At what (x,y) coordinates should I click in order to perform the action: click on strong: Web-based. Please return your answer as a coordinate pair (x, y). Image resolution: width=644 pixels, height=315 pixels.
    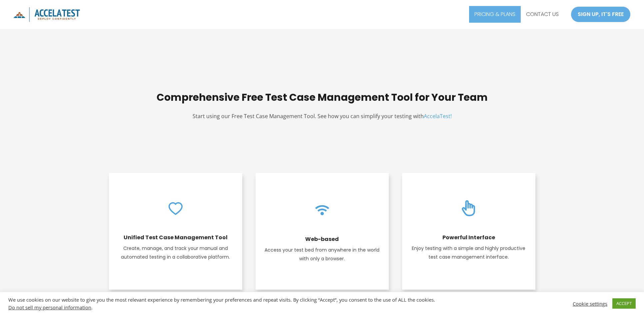
    Looking at the image, I should click on (322, 239).